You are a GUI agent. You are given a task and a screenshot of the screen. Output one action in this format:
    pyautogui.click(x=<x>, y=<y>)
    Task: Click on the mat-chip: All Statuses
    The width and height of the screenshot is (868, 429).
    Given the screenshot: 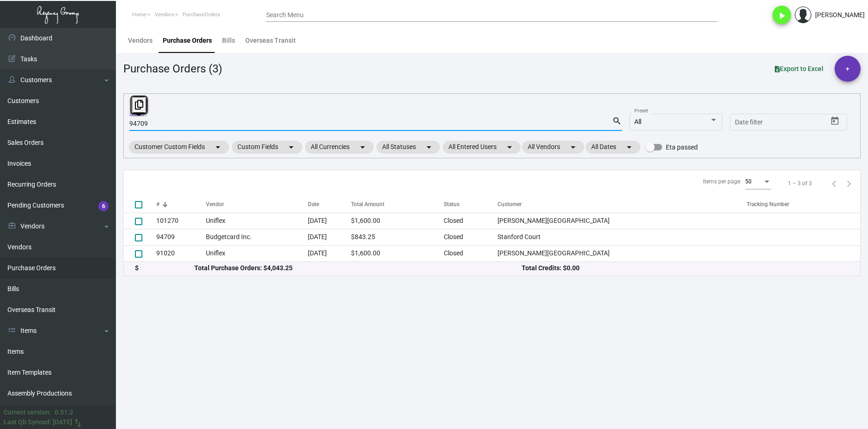 What is the action you would take?
    pyautogui.click(x=408, y=147)
    